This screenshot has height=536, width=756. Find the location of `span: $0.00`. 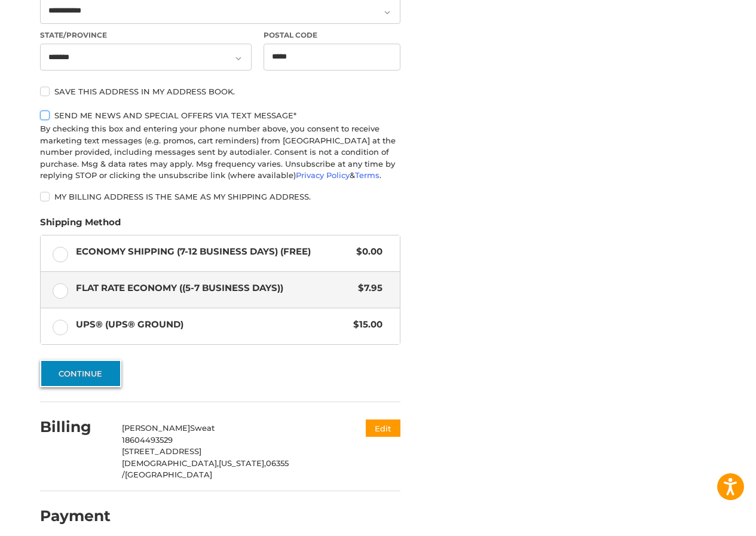

span: $0.00 is located at coordinates (366, 251).